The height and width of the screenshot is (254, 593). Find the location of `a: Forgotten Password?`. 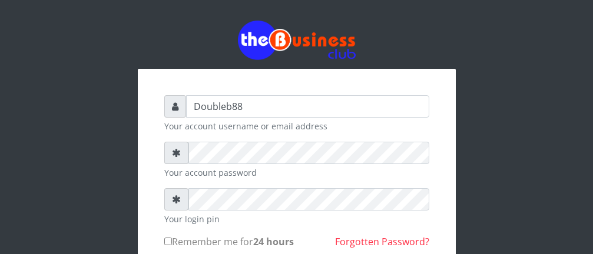

a: Forgotten Password? is located at coordinates (382, 242).